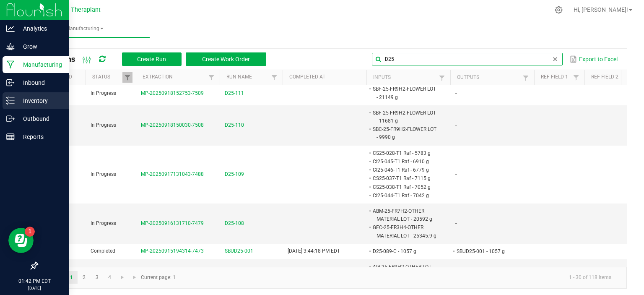 This screenshot has width=644, height=295. I want to click on p: Inventory, so click(40, 101).